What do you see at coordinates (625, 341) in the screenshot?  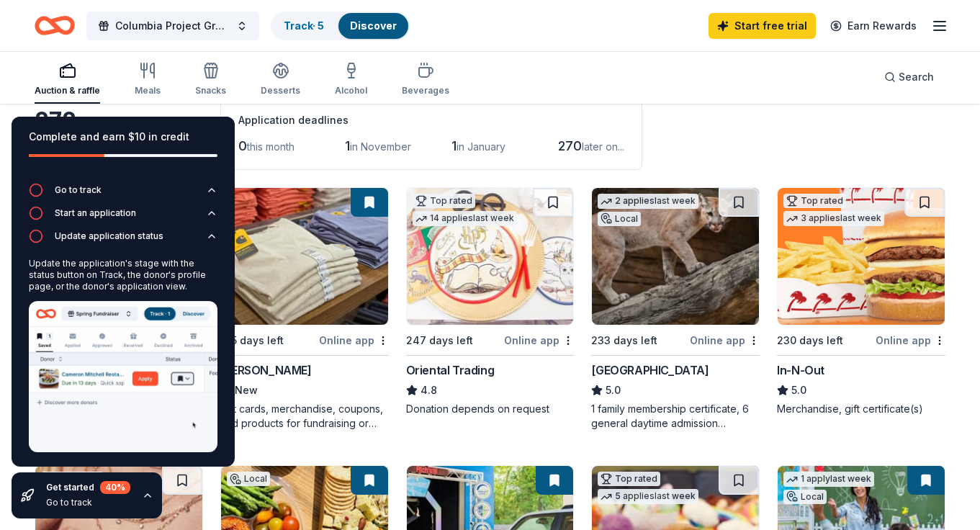 I see `div: 233 days left` at bounding box center [625, 341].